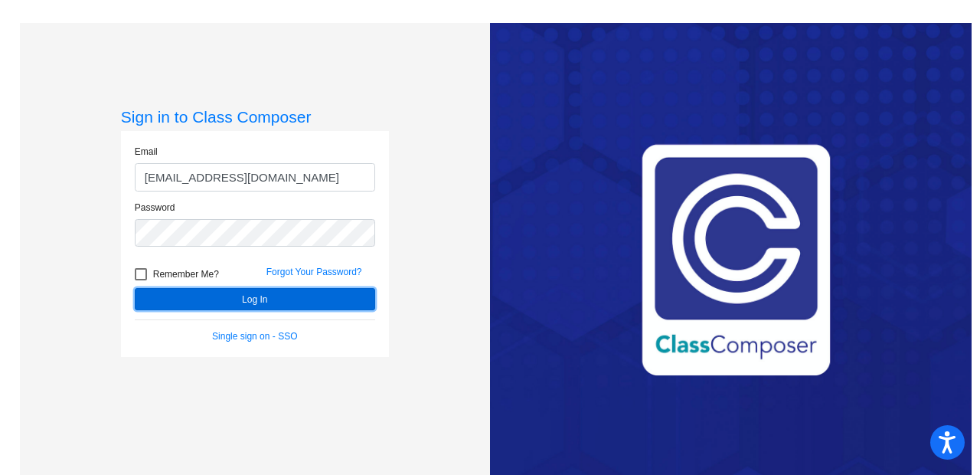  What do you see at coordinates (146, 152) in the screenshot?
I see `label: Email` at bounding box center [146, 152].